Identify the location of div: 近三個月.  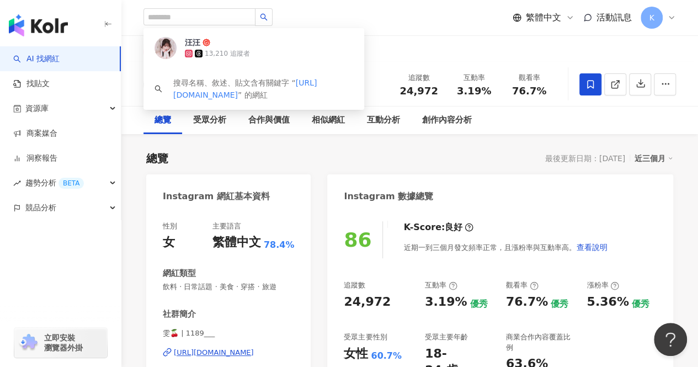
(653, 158).